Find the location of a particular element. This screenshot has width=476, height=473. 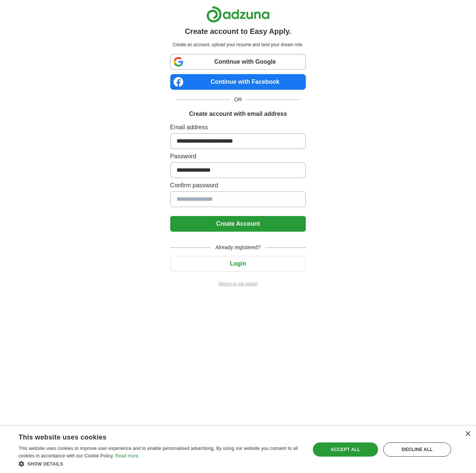

span: Show details is located at coordinates (45, 464).